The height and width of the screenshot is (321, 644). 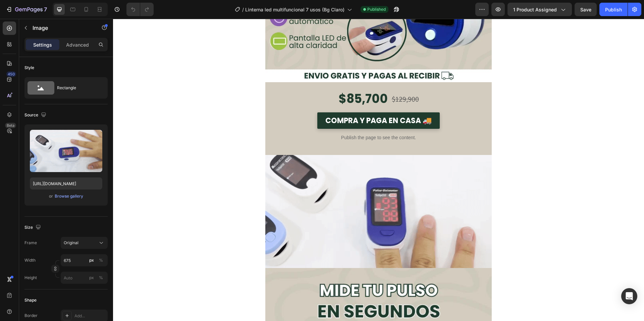 What do you see at coordinates (535, 9) in the screenshot?
I see `span: 1 product assigned` at bounding box center [535, 9].